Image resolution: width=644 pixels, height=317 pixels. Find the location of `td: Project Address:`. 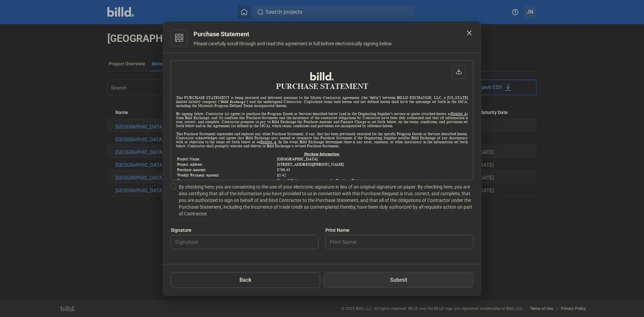

td: Project Address: is located at coordinates (226, 164).